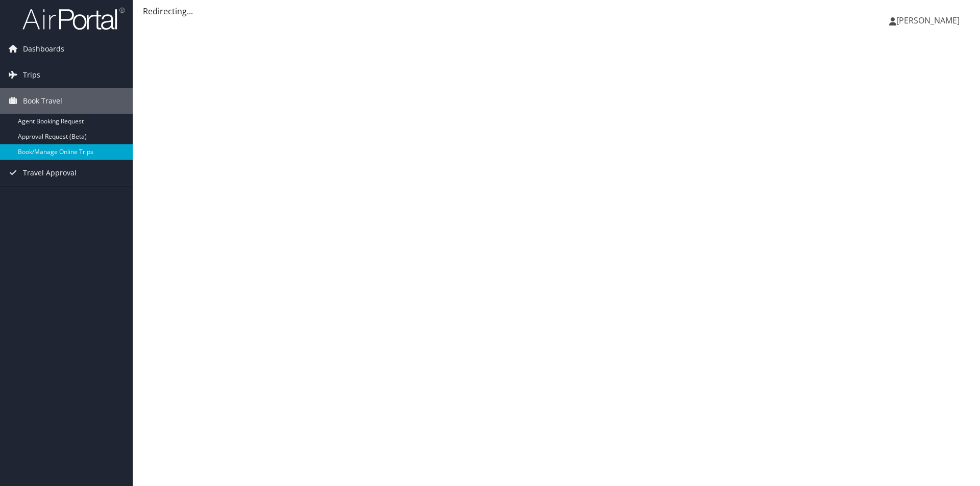  I want to click on div: Redirecting..., so click(556, 11).